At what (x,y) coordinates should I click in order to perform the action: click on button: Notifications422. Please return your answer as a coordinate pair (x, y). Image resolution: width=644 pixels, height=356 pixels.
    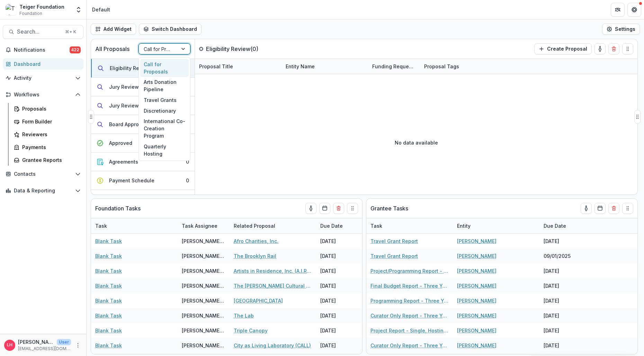
    Looking at the image, I should click on (43, 49).